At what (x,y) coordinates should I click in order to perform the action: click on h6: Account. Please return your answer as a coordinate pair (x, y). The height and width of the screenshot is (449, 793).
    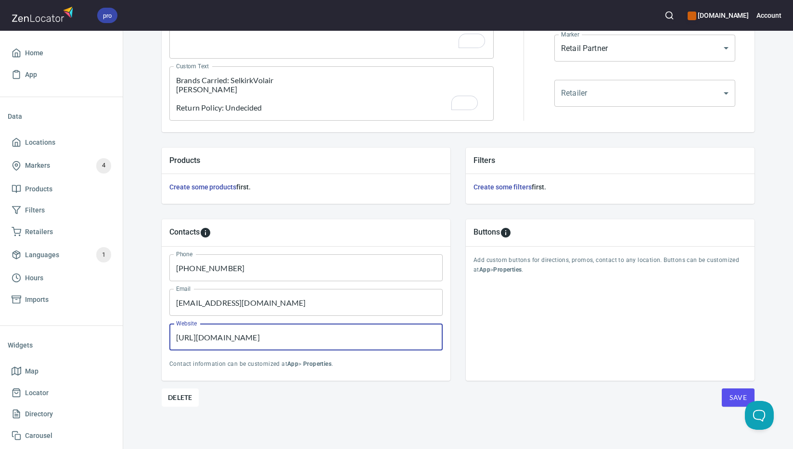
    Looking at the image, I should click on (769, 15).